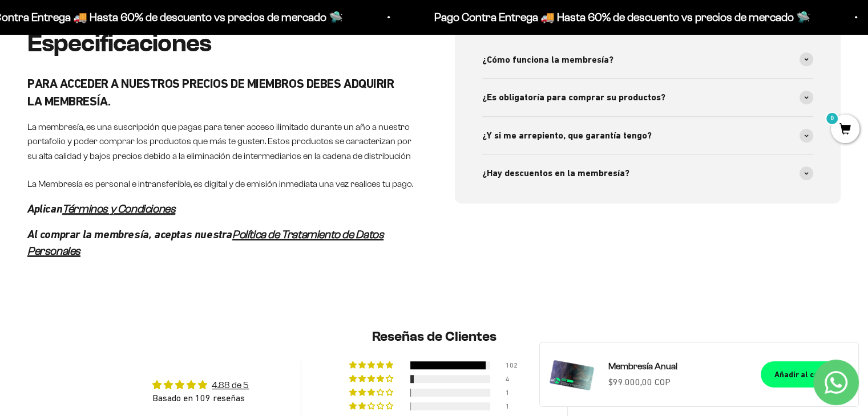  I want to click on p: La membresía, es una suscripción que pagas para tener acceso ilimitado durante un año a nuestro p..., so click(221, 142).